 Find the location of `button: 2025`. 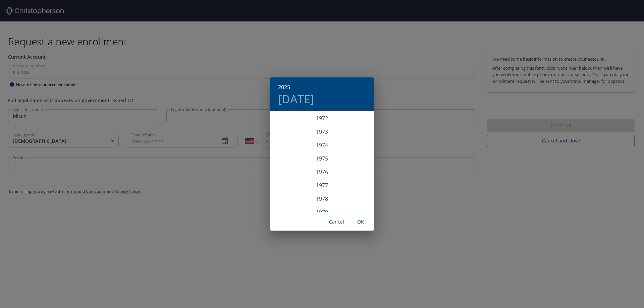

button: 2025 is located at coordinates (284, 87).